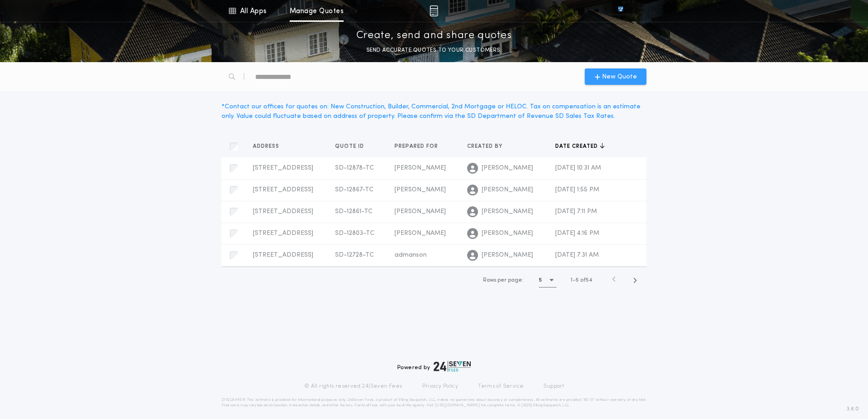 This screenshot has width=868, height=419. I want to click on img: logo, so click(453, 366).